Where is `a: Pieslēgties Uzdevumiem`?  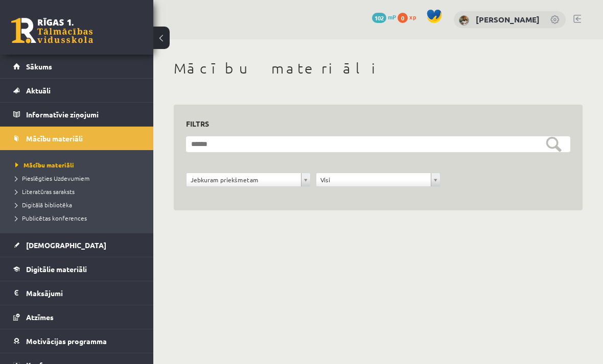 a: Pieslēgties Uzdevumiem is located at coordinates (79, 178).